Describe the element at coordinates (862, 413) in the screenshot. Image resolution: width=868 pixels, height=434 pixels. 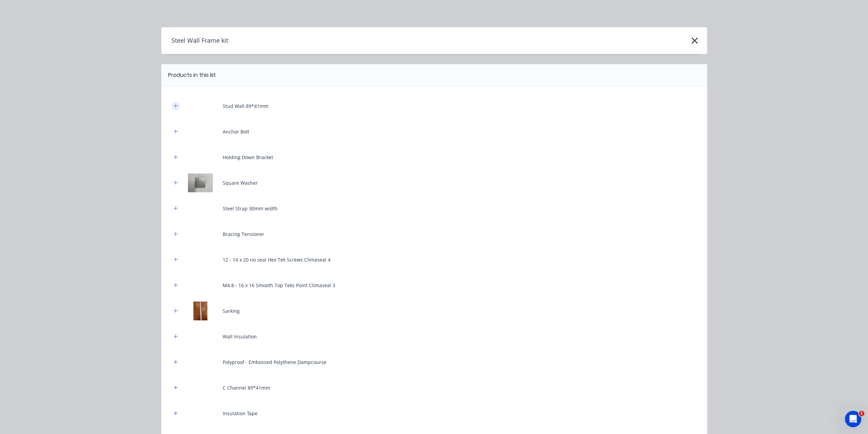
I see `span: 1` at that location.